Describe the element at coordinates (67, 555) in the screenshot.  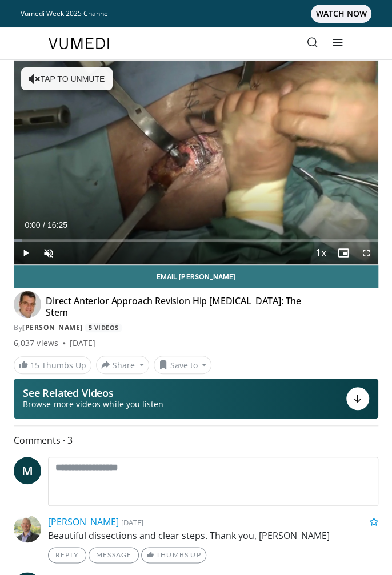
I see `a: Reply` at that location.